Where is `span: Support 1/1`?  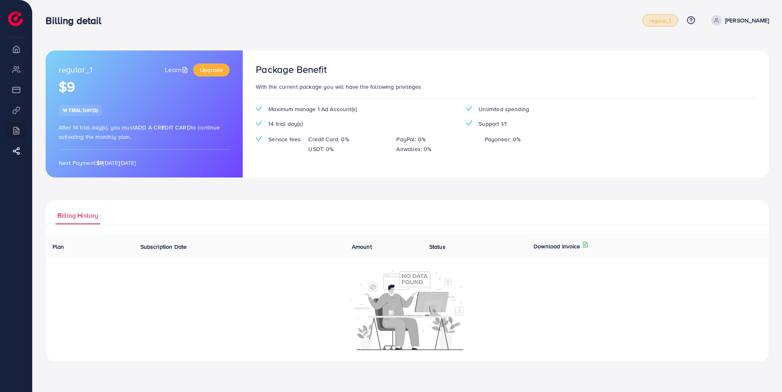
span: Support 1/1 is located at coordinates (492, 124).